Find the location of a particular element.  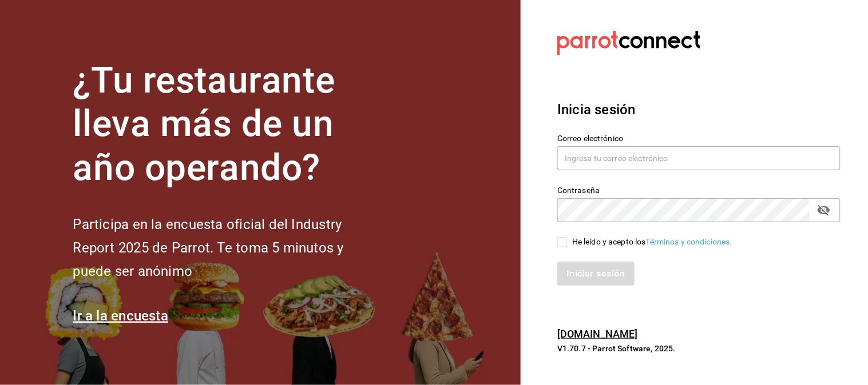

label: Contraseña is located at coordinates (699, 190).